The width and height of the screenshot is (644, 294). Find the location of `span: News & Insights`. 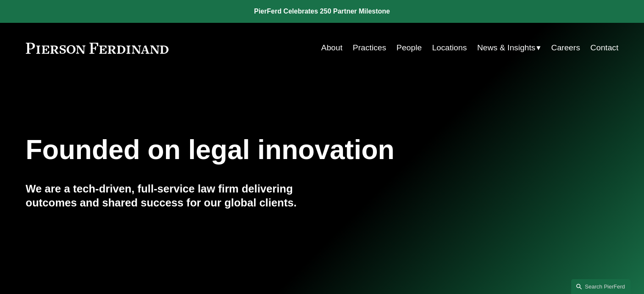

span: News & Insights is located at coordinates (506, 48).